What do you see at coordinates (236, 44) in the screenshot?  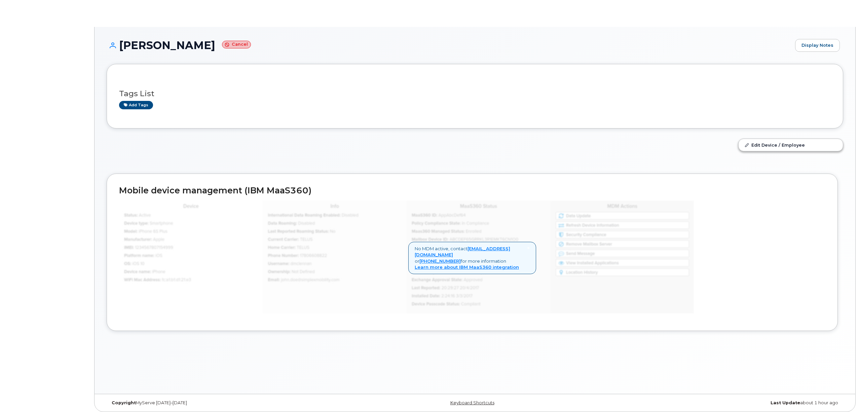 I see `small: Cancel` at bounding box center [236, 44].